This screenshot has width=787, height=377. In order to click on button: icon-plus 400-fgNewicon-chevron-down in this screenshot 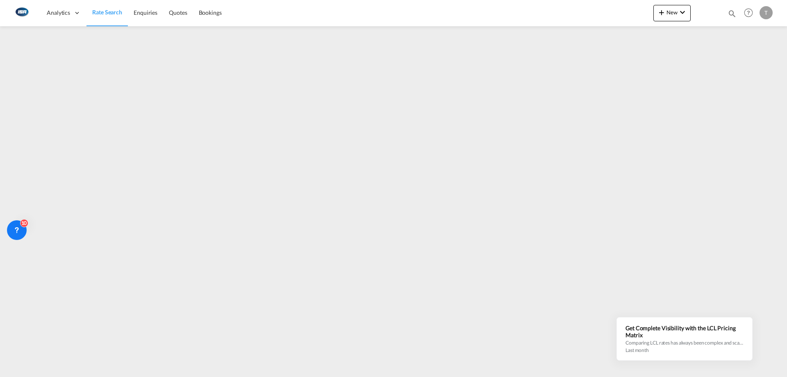, I will do `click(672, 13)`.